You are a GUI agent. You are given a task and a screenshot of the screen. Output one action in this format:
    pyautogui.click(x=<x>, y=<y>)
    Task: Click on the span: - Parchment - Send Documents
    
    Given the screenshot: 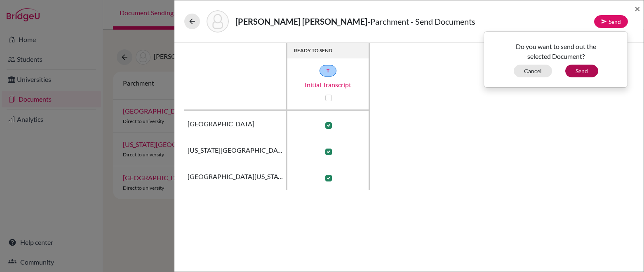 What is the action you would take?
    pyautogui.click(x=421, y=21)
    